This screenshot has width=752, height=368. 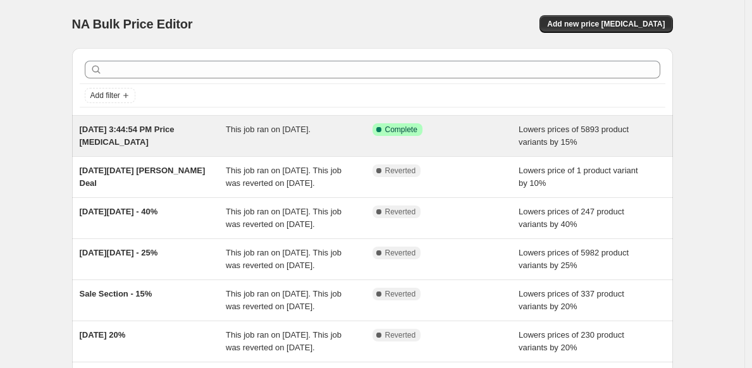 What do you see at coordinates (401, 130) in the screenshot?
I see `span: Complete` at bounding box center [401, 130].